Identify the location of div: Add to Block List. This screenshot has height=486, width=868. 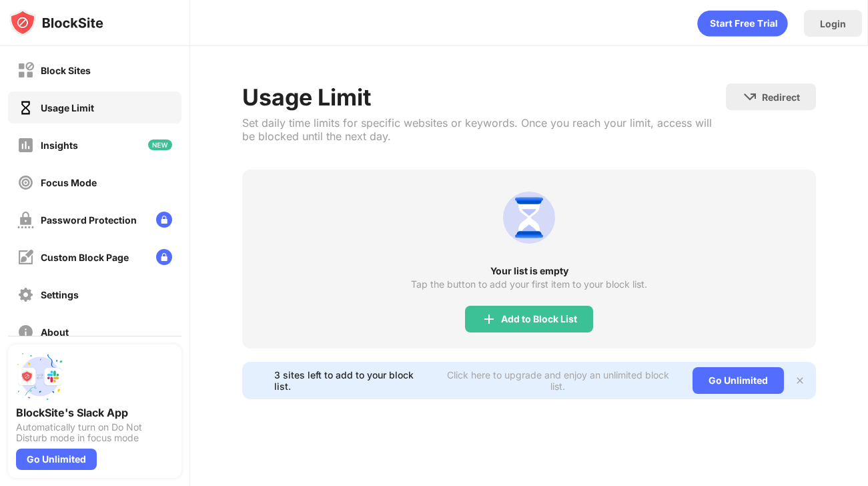
(539, 319).